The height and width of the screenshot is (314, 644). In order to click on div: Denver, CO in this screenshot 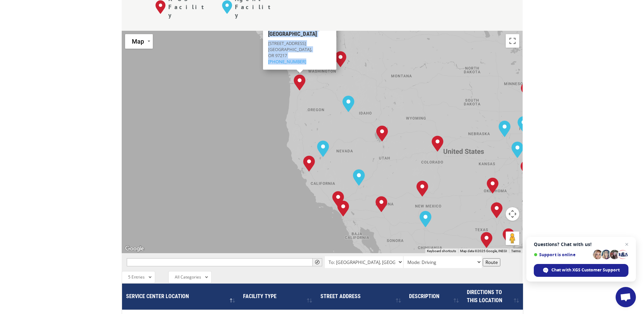, I will do `click(438, 143)`.